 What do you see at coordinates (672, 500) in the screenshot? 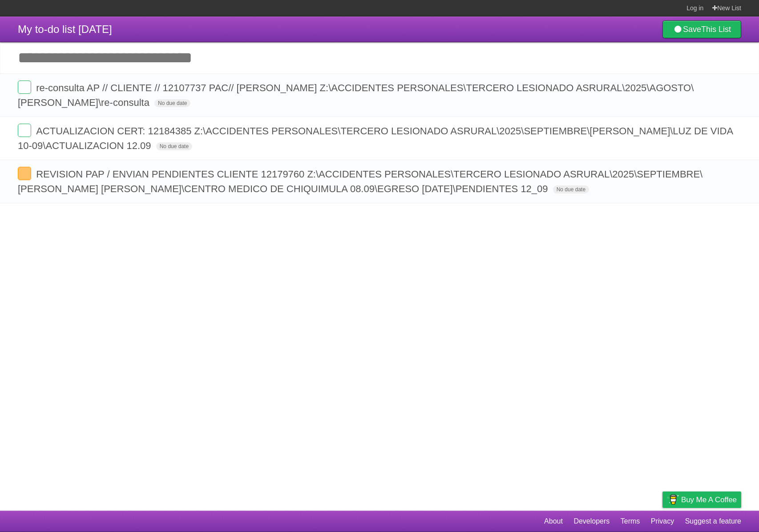
I see `img: Buy me a coffee` at bounding box center [672, 500].